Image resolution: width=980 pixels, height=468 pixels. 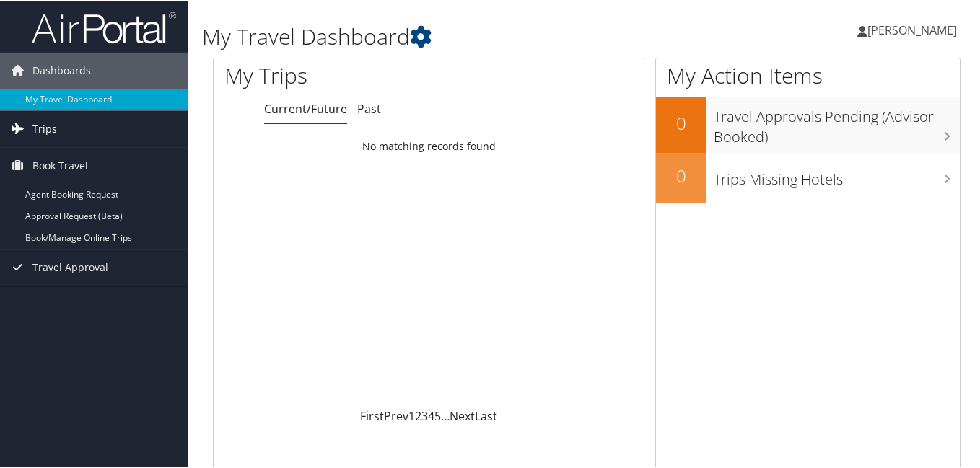 I want to click on a: Next, so click(x=462, y=415).